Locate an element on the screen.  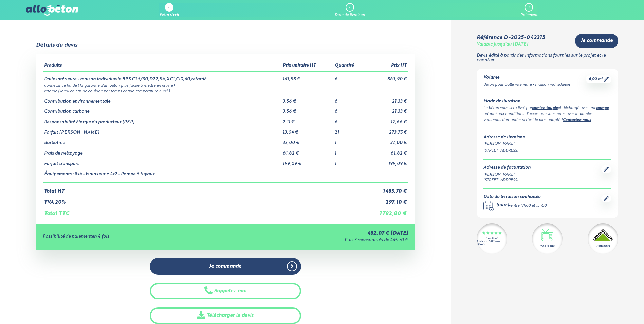
div: Date de livraison is located at coordinates (349, 15).